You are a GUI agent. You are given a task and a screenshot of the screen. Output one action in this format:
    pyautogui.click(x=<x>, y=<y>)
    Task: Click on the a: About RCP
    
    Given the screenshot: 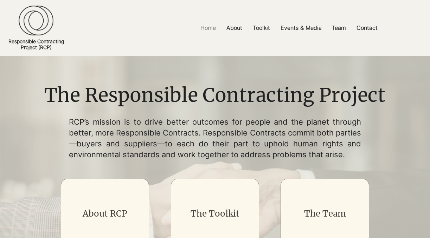 What is the action you would take?
    pyautogui.click(x=105, y=214)
    